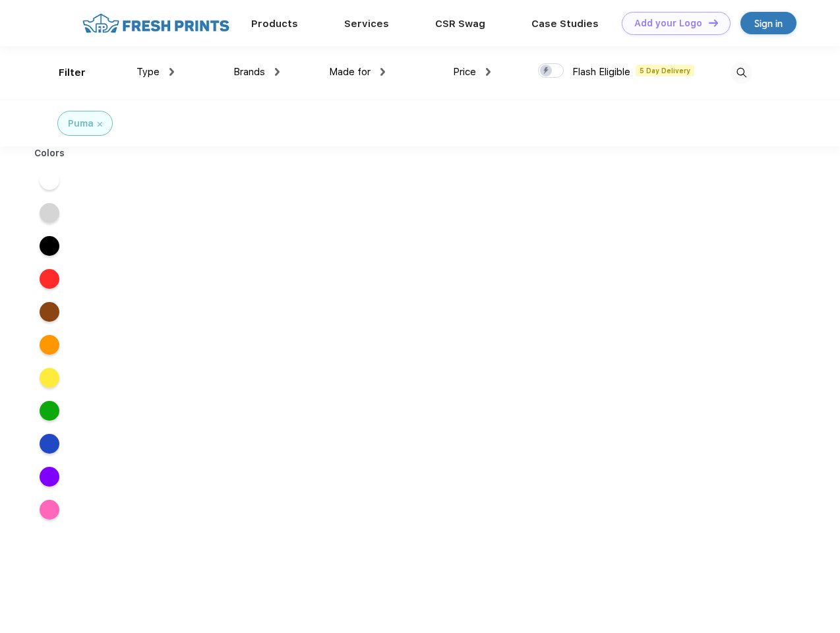  What do you see at coordinates (367, 24) in the screenshot?
I see `a: Services` at bounding box center [367, 24].